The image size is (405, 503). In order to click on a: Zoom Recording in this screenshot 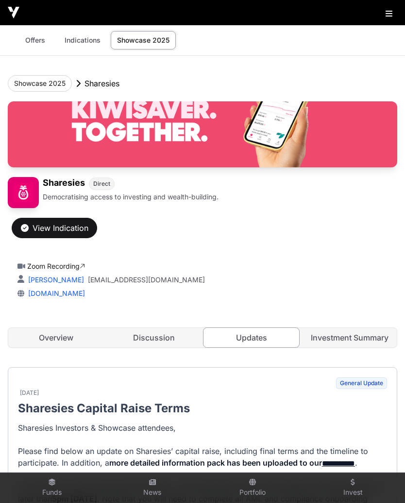, I will do `click(56, 266)`.